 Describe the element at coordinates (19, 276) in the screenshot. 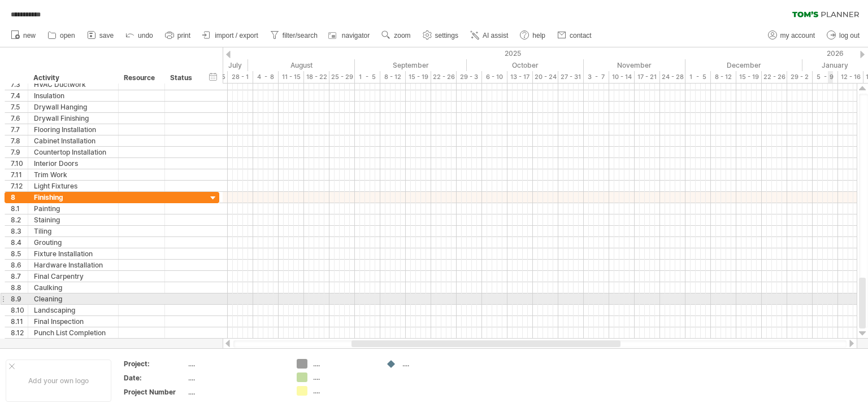

I see `div: 8.7` at that location.